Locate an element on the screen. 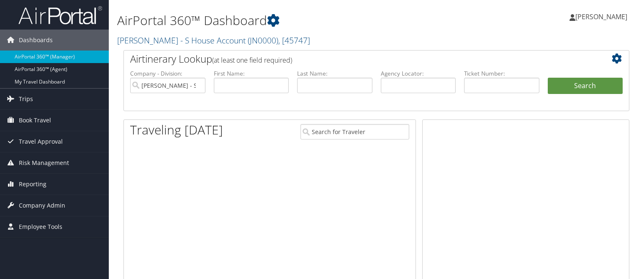 This screenshot has width=644, height=279. span: Trips is located at coordinates (26, 99).